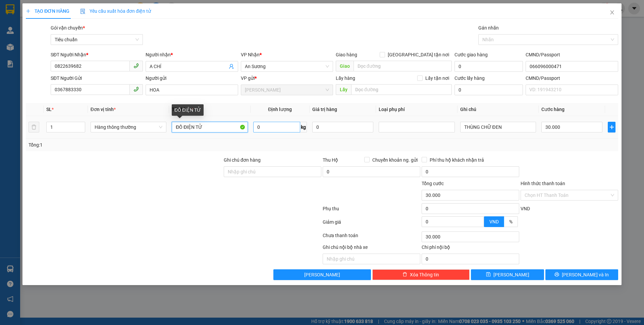  I want to click on div: Giảm giá, so click(371, 224).